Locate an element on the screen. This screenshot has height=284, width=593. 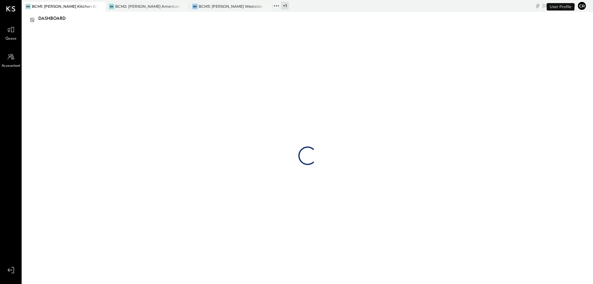
a: Accountant is located at coordinates (11, 60).